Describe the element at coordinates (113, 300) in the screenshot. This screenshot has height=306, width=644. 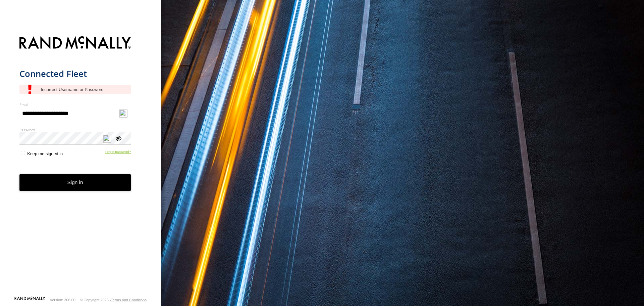
I see `div: © Copyright 2025 -` at that location.